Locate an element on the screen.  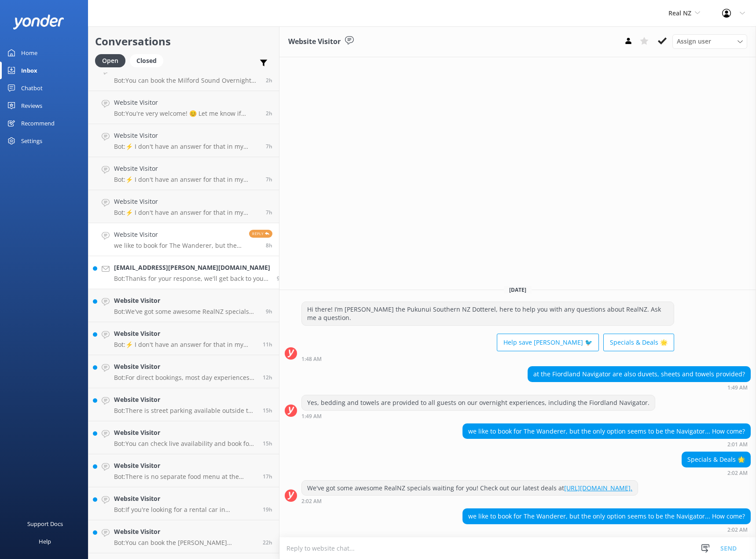
div: at the Fiordland Navigator are also duvets, sheets and towels provided? is located at coordinates (639, 374).